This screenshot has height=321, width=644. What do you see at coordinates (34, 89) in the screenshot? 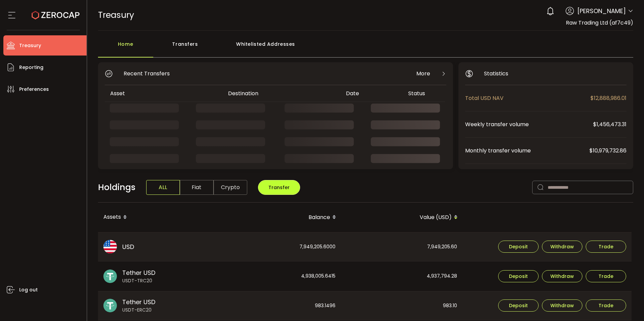
I see `span: Preferences` at bounding box center [34, 89].